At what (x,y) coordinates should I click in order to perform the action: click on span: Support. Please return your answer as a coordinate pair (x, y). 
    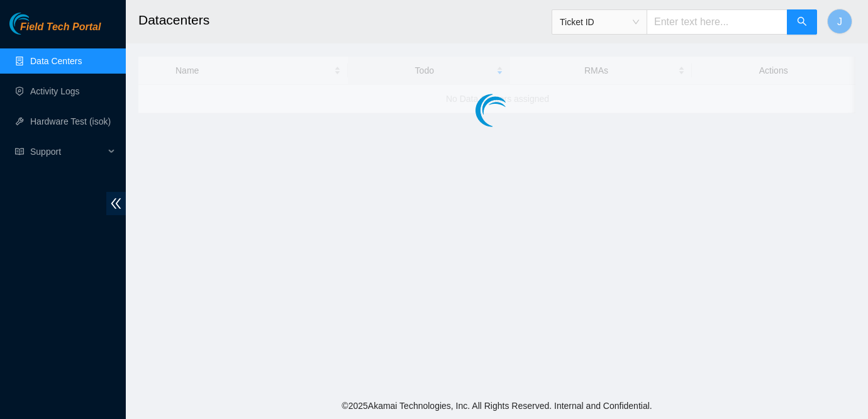
    Looking at the image, I should click on (68, 151).